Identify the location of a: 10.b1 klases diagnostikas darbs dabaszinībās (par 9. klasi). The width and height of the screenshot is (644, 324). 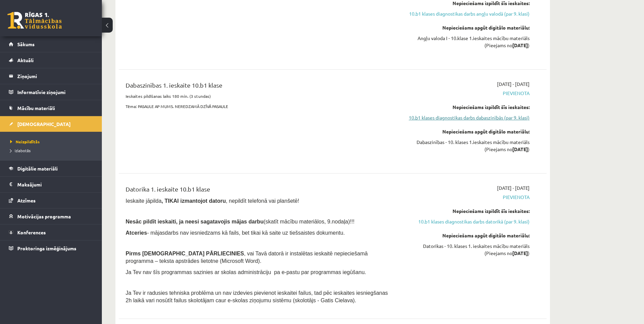
(465, 118).